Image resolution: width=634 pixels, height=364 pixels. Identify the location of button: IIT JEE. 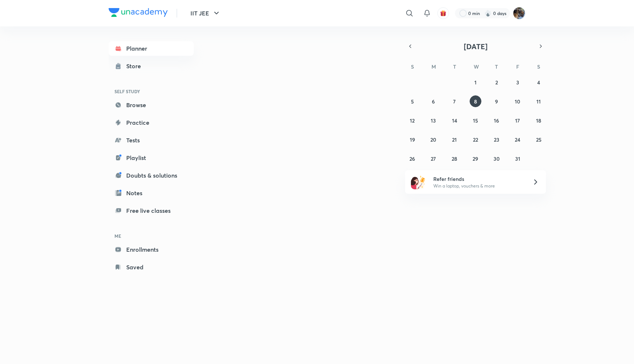
(206, 13).